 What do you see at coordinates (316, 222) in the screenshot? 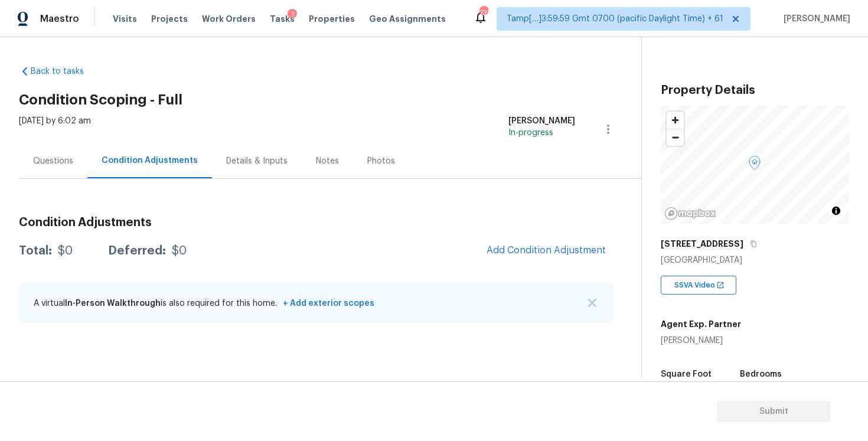
I see `h3: Condition Adjustments` at bounding box center [316, 222].